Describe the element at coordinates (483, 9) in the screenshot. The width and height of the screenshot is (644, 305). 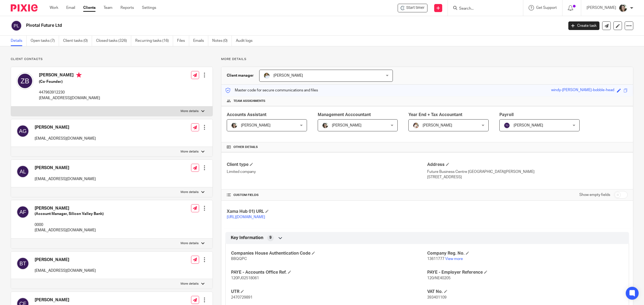
I see `input: Search` at that location.